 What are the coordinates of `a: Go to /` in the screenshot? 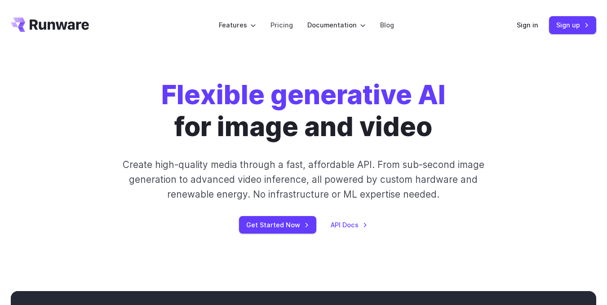 It's located at (50, 25).